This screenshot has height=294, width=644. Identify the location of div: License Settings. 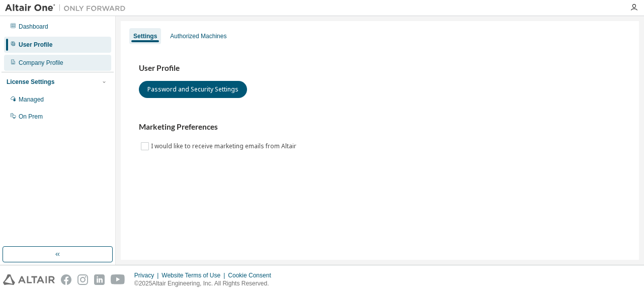
(30, 82).